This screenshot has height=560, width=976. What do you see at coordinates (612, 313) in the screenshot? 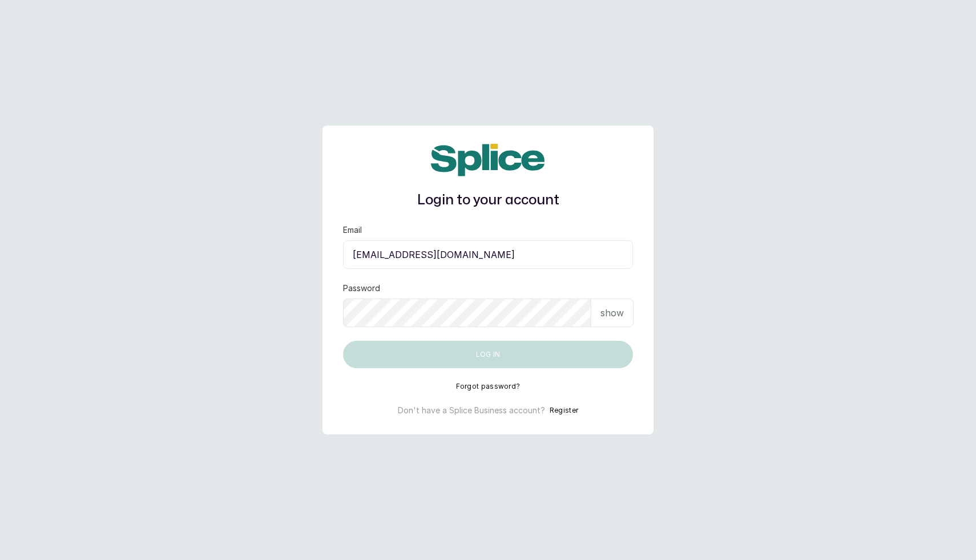
I see `p: show` at bounding box center [612, 313].